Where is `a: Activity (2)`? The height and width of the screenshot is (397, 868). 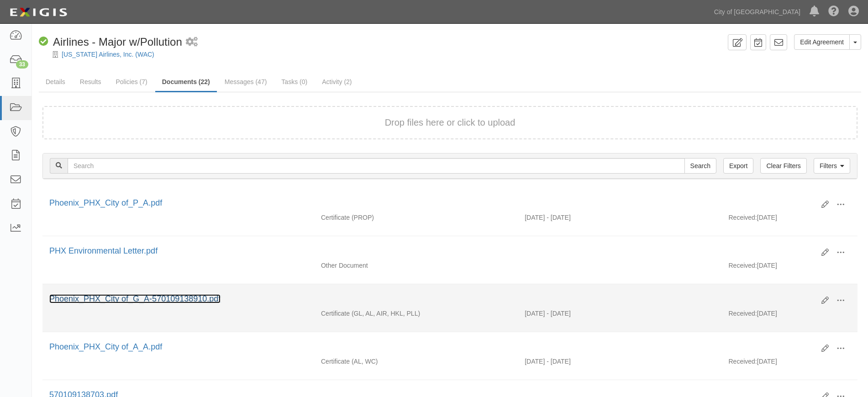
a: Activity (2) is located at coordinates (336, 82).